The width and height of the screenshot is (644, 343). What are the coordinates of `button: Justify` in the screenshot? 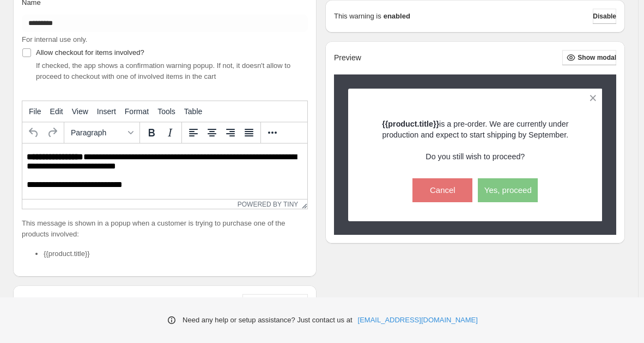 It's located at (249, 133).